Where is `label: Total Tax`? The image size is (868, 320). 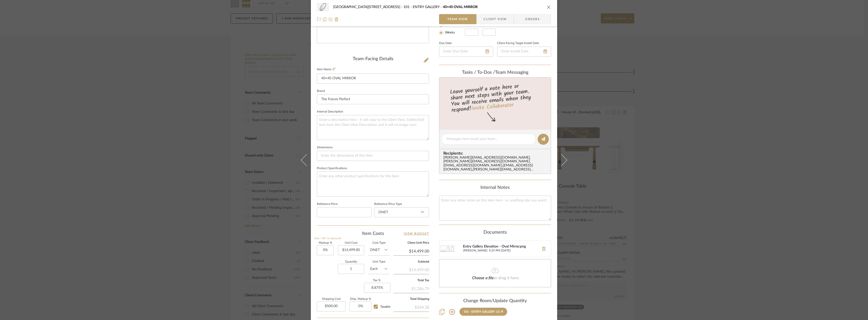 label: Total Tax is located at coordinates (411, 281).